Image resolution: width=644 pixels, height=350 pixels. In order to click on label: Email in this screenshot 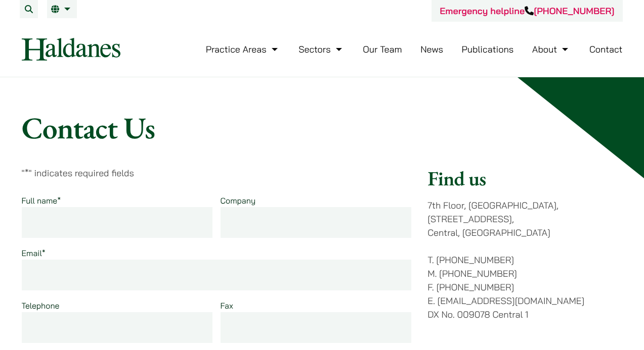, I will do `click(33, 253)`.